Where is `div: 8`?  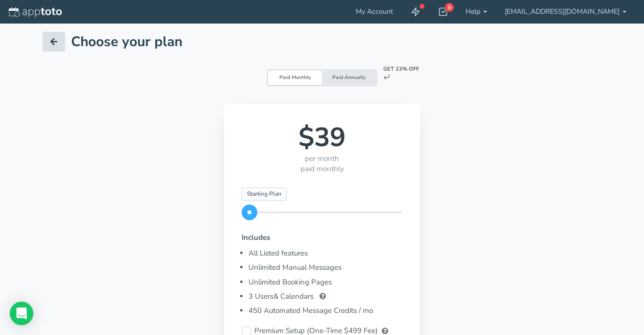 div: 8 is located at coordinates (450, 7).